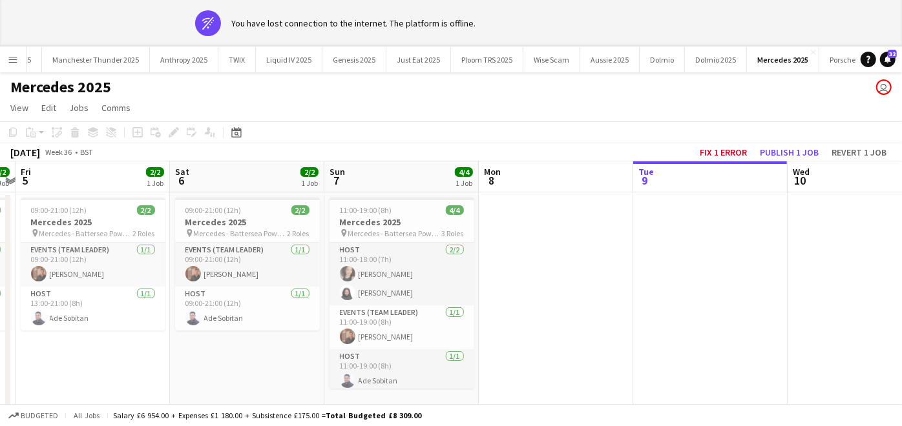 The image size is (902, 426). What do you see at coordinates (247, 309) in the screenshot?
I see `app-card-role: Host1/109:00-21:00 (12h)Ade Sobitan` at bounding box center [247, 309].